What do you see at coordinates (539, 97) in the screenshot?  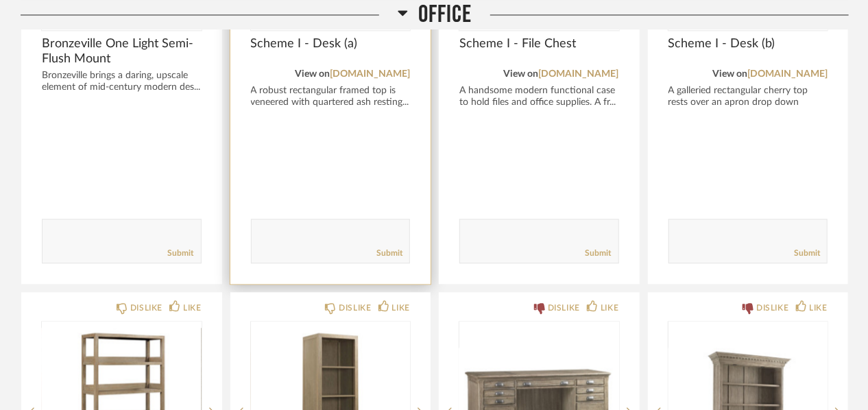 I see `div: A handsome modern functional case to hold files and office supplies. A fr...` at bounding box center [539, 97].